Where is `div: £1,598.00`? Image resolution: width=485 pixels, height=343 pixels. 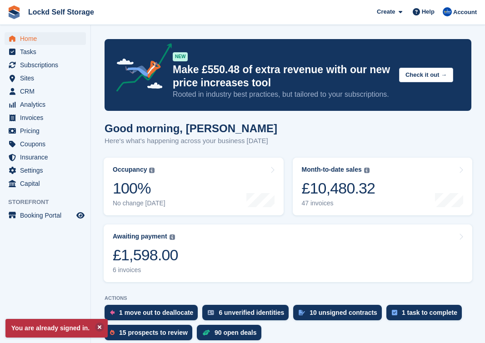 div: £1,598.00 is located at coordinates (145, 255).